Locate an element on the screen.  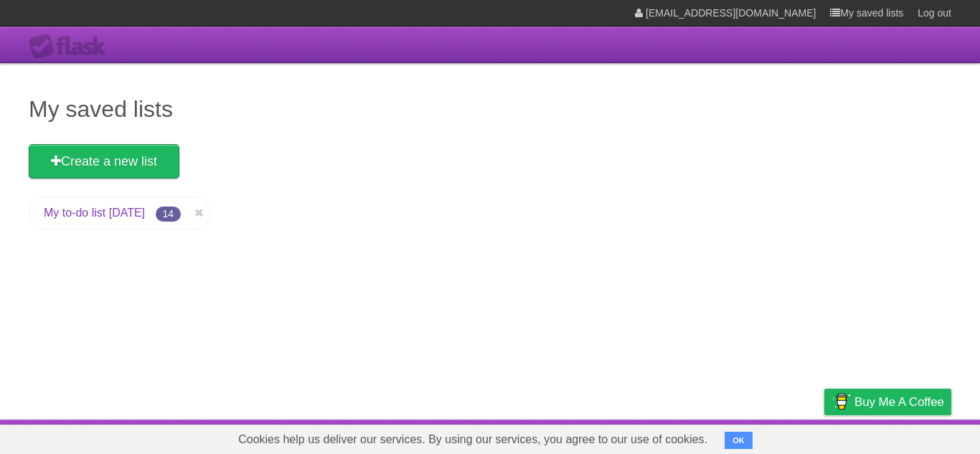
span: Buy me a coffee is located at coordinates (899, 402).